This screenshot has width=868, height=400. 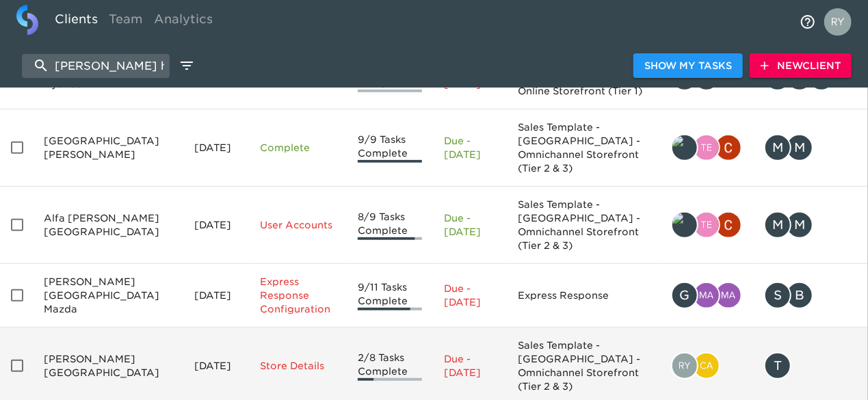 I want to click on img: Profile, so click(x=838, y=22).